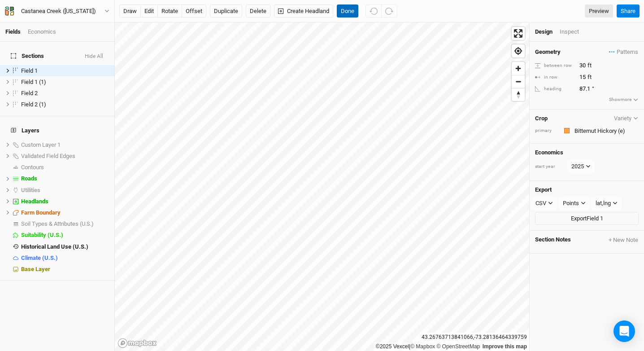 The width and height of the screenshot is (644, 351). Describe the element at coordinates (65, 145) in the screenshot. I see `div: Custom Layer 1` at that location.